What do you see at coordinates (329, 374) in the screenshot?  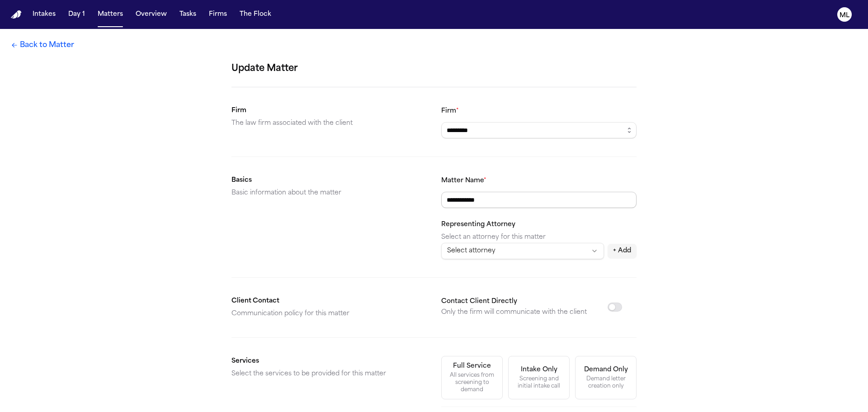 I see `p: Select the services to be provided for this matter` at bounding box center [329, 374].